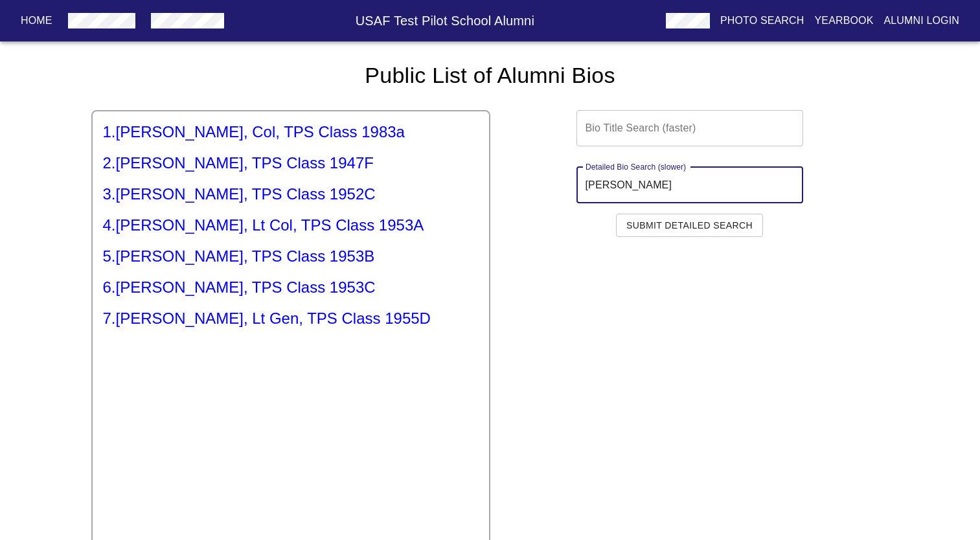 The image size is (980, 540). What do you see at coordinates (36, 21) in the screenshot?
I see `a: Home` at bounding box center [36, 21].